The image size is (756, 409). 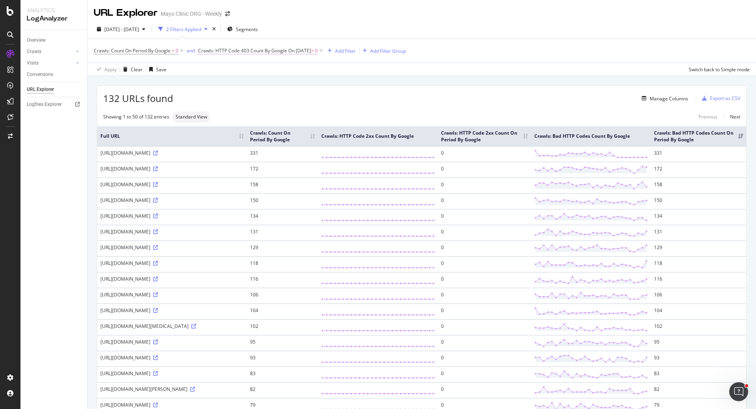 What do you see at coordinates (177, 51) in the screenshot?
I see `span: 0` at bounding box center [177, 51].